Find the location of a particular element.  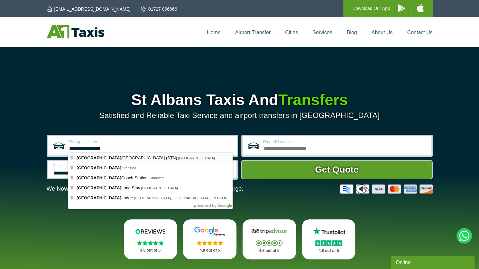

a: About Us is located at coordinates (383, 32).